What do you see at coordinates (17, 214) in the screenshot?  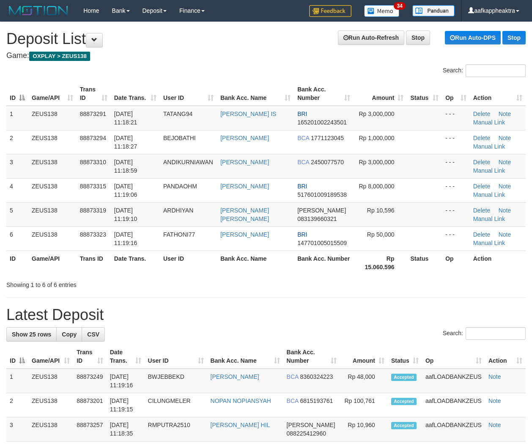 I see `td: 5` at bounding box center [17, 214].